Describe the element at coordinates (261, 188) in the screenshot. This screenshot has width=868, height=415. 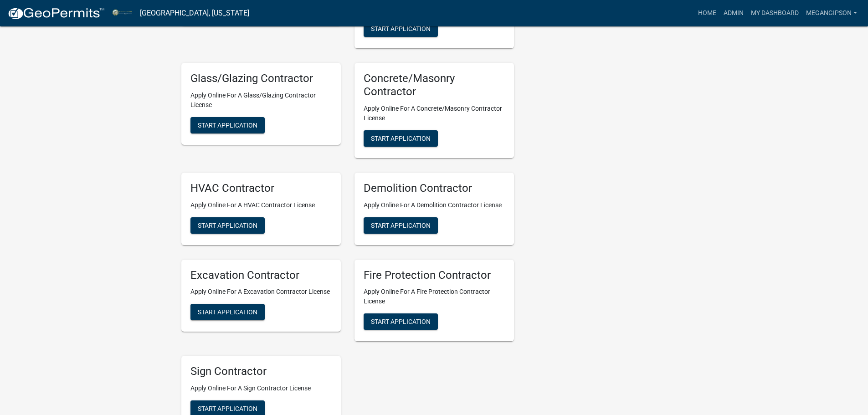
I see `h5: HVAC Contractor` at that location.